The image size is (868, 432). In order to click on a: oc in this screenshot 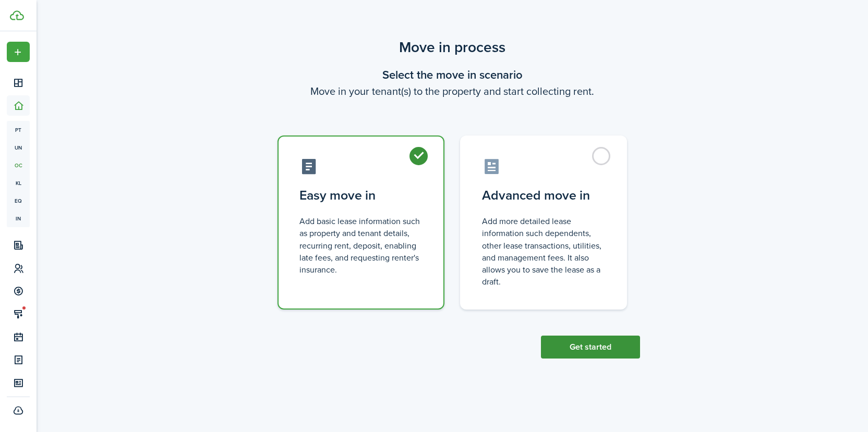, I will do `click(18, 165)`.